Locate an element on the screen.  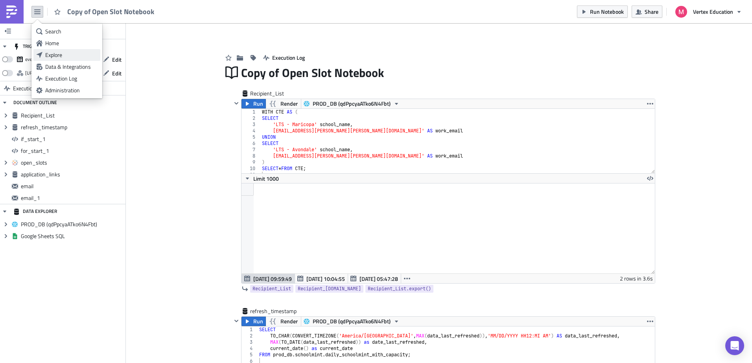
div: TRIGGERS is located at coordinates (28, 46).